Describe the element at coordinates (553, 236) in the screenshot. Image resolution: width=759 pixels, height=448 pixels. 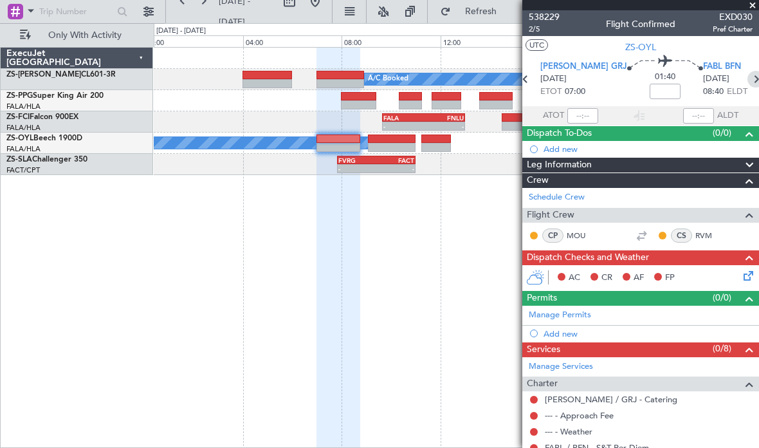
I see `div: CP` at that location.